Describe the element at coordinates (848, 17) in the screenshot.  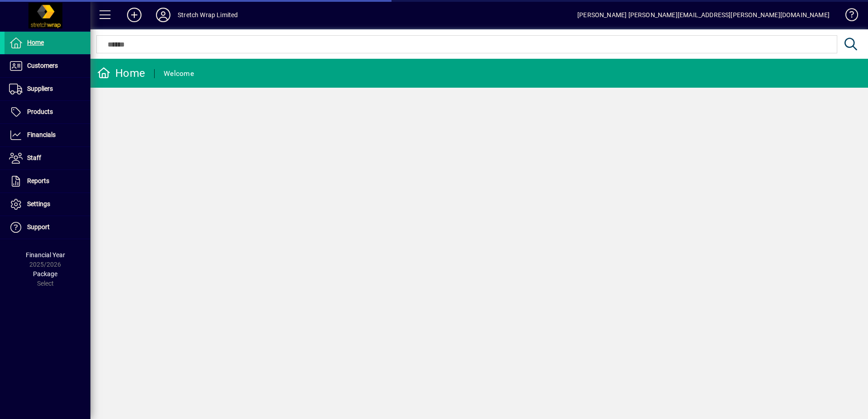
I see `a: Knowledge Base` at that location.